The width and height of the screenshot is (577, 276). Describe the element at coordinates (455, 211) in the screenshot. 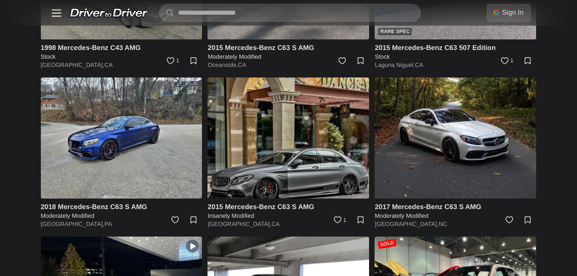

I see `a: 2017 Mercedes-Benz C63 S AMG Moderately Modified` at that location.